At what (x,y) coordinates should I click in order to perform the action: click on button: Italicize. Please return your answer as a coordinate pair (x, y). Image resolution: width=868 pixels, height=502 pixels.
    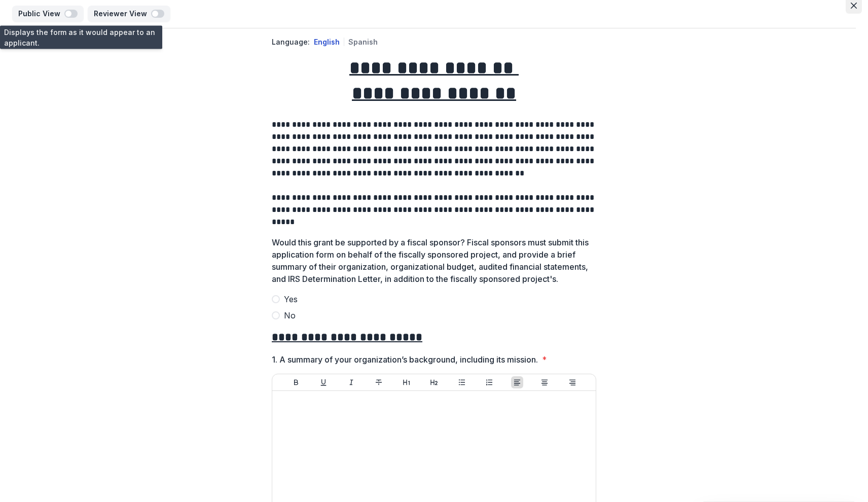
    Looking at the image, I should click on (351, 382).